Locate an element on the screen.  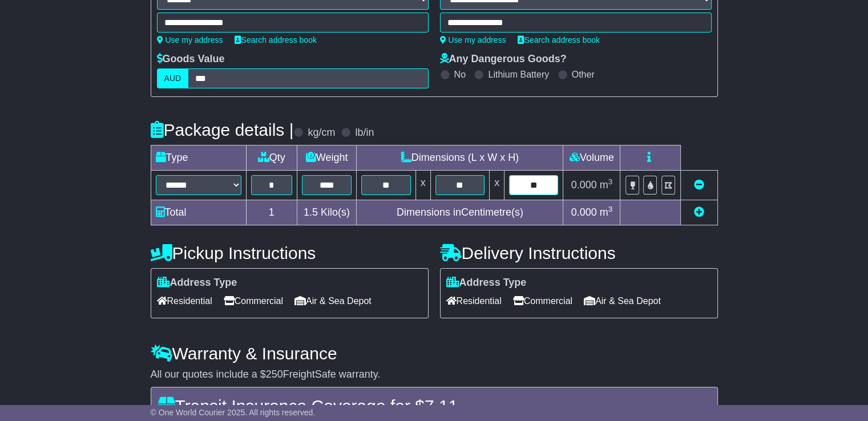
label: No is located at coordinates (460, 74).